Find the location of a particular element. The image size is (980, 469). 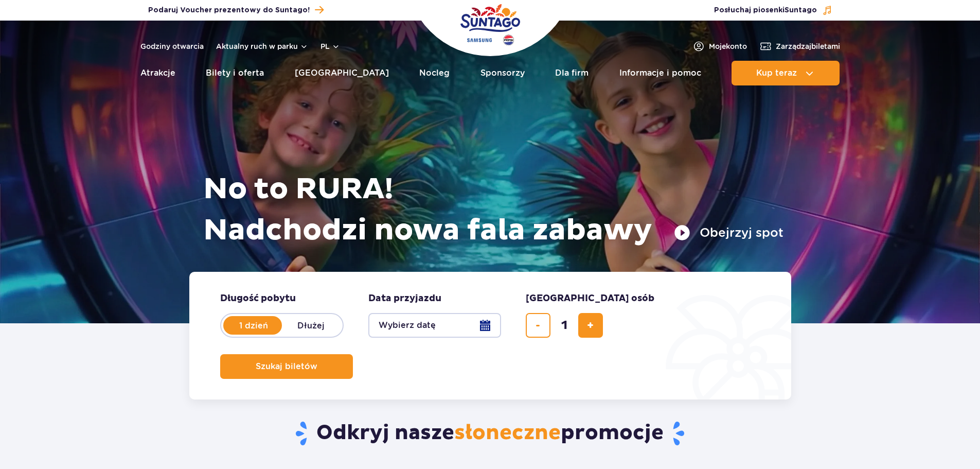

button: usuń bilet is located at coordinates (538, 326).